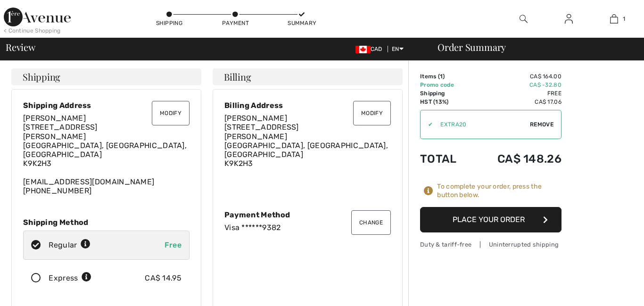 The height and width of the screenshot is (306, 644). Describe the element at coordinates (491, 244) in the screenshot. I see `div: Duty & tariff-free | Uninterrupted shipping` at that location.